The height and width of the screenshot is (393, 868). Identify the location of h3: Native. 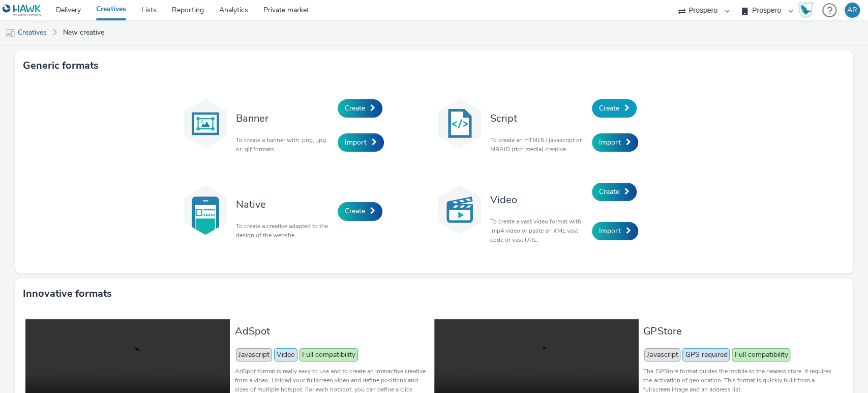
(284, 204).